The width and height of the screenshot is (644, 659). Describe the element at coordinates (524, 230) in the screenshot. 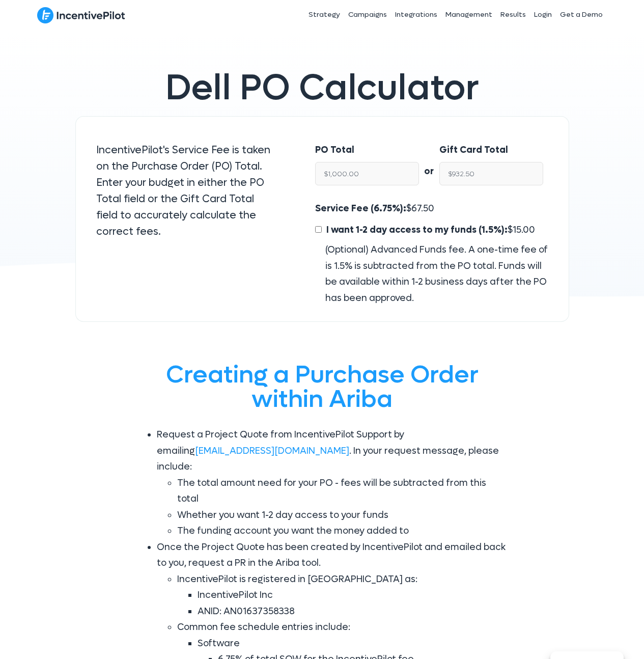

I see `span: 15.00` at that location.